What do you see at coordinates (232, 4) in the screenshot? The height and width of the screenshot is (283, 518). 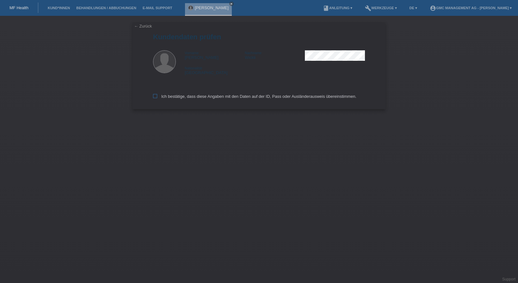 I see `a: close` at bounding box center [232, 4].